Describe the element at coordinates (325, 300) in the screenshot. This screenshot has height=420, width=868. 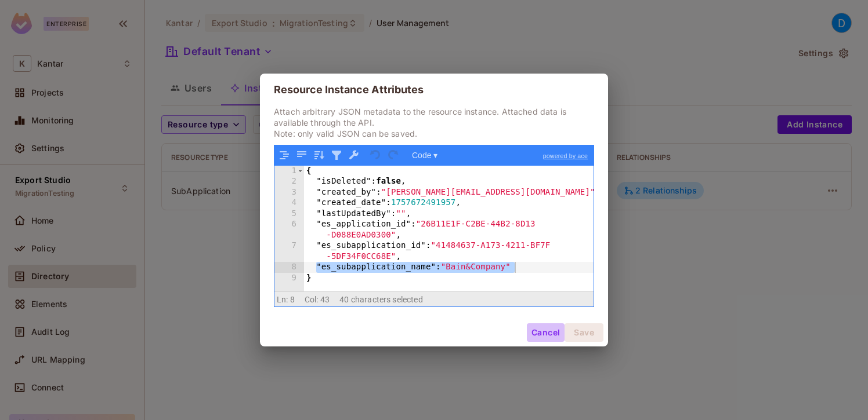
I see `span: 43` at that location.